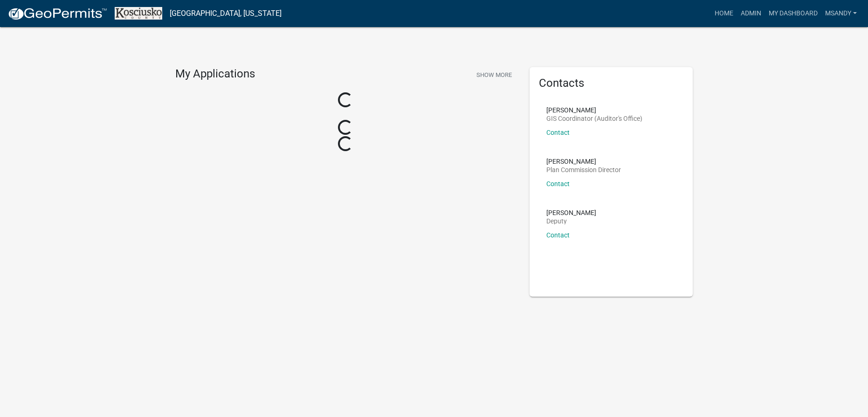 The width and height of the screenshot is (868, 417). What do you see at coordinates (841, 14) in the screenshot?
I see `a: msandy` at bounding box center [841, 14].